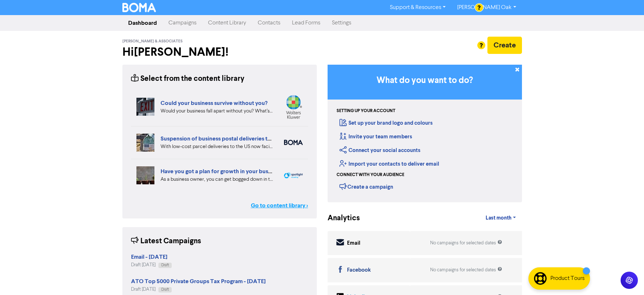  What do you see at coordinates (425, 80) in the screenshot?
I see `h3: What do you want to do?` at bounding box center [425, 80].